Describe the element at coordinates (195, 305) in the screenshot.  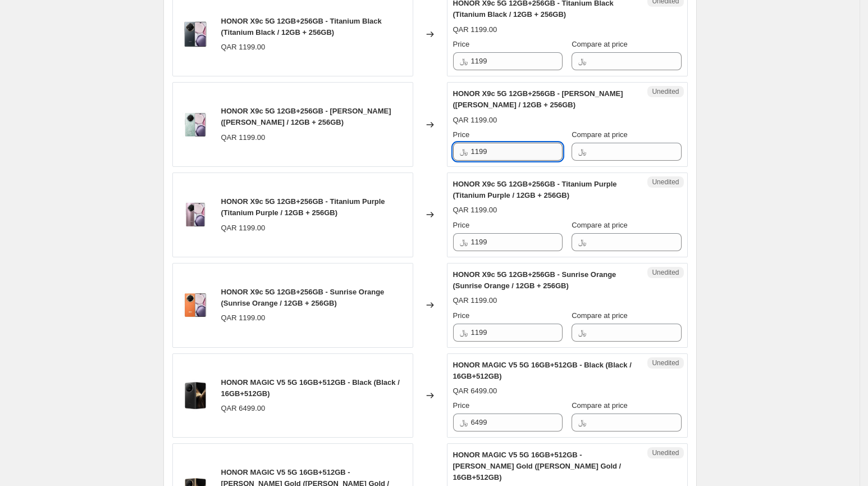
I see `img: HONOR-X9c-5G-12GB_256GB-Sunrise-Orange_89e61a5c-29ba-4f3a-a88c-245bc57e8018_80x.jpg` at that location.